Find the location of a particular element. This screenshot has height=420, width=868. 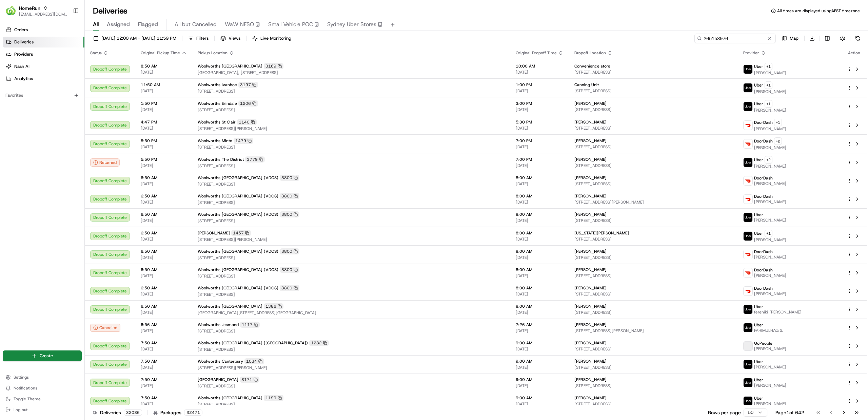

span: Toggle Theme is located at coordinates (27, 399).